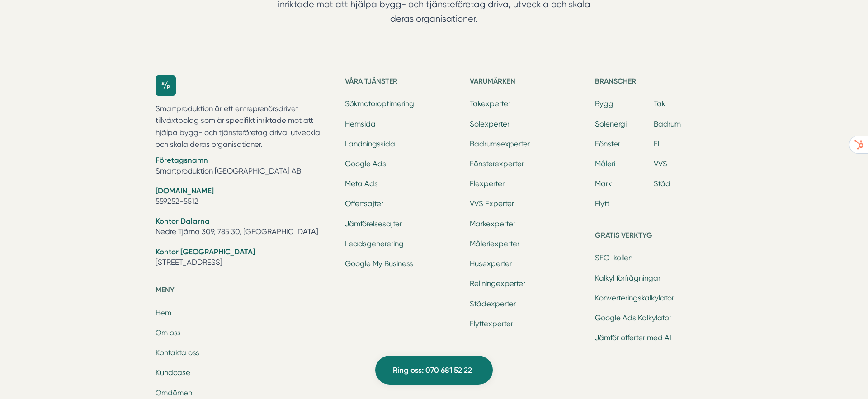 The width and height of the screenshot is (868, 399). What do you see at coordinates (498, 283) in the screenshot?
I see `a: Reliningexperter` at bounding box center [498, 283].